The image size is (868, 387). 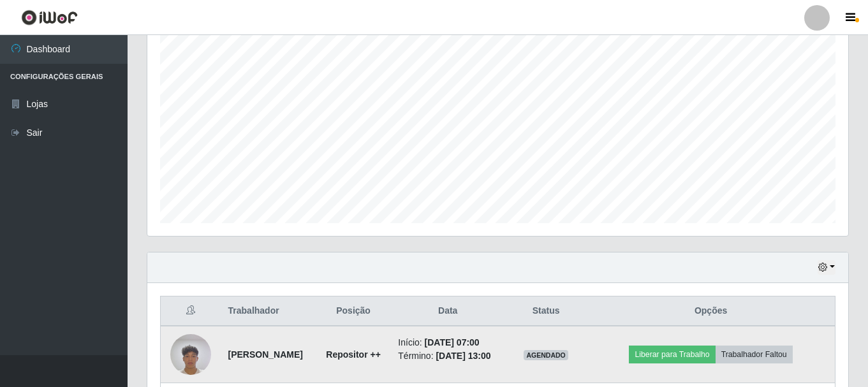 What do you see at coordinates (672, 354) in the screenshot?
I see `button: Liberar para Trabalho` at bounding box center [672, 354].